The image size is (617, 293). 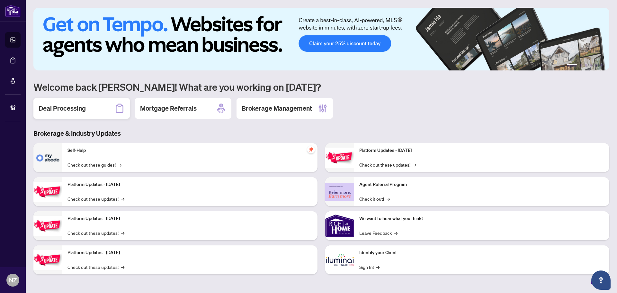 I want to click on span: NZ, so click(x=13, y=280).